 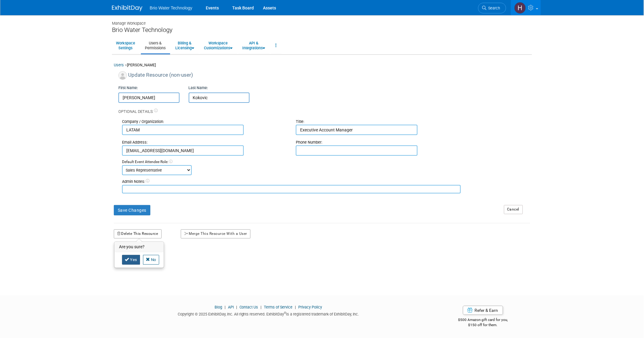 I want to click on button: Delete This Resource, so click(x=138, y=234).